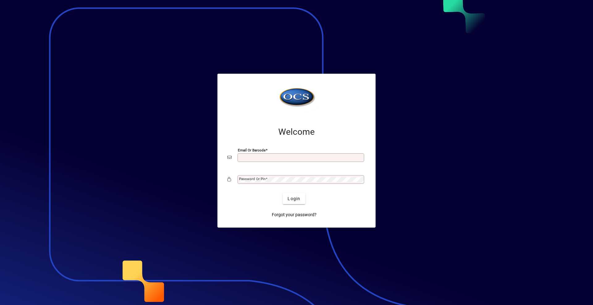 The image size is (593, 305). I want to click on a: Forgot your password?, so click(294, 215).